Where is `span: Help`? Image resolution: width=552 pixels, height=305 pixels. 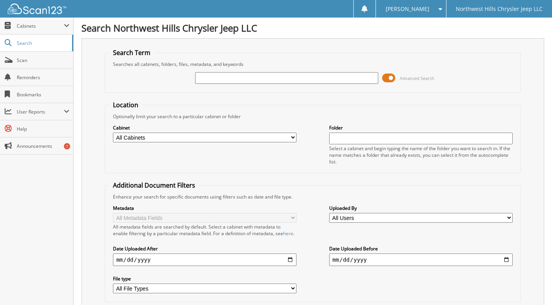
span: Help is located at coordinates (43, 129).